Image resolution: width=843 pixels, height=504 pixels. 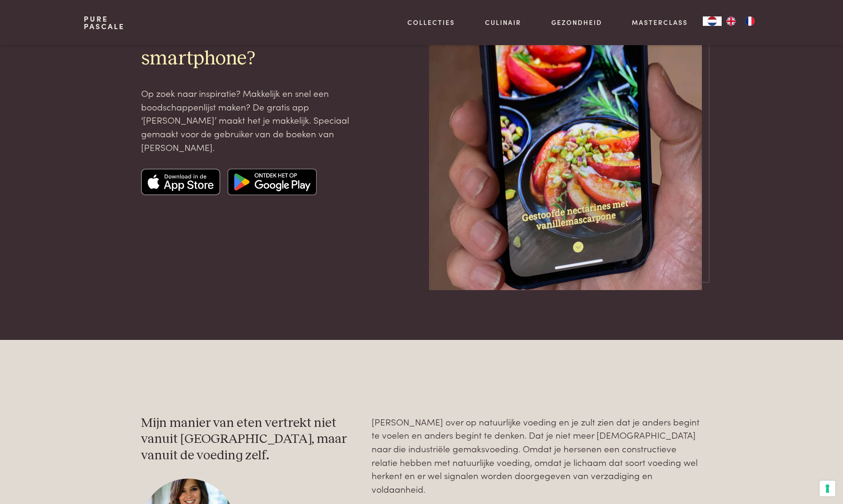 I want to click on img: Google app store, so click(x=272, y=182).